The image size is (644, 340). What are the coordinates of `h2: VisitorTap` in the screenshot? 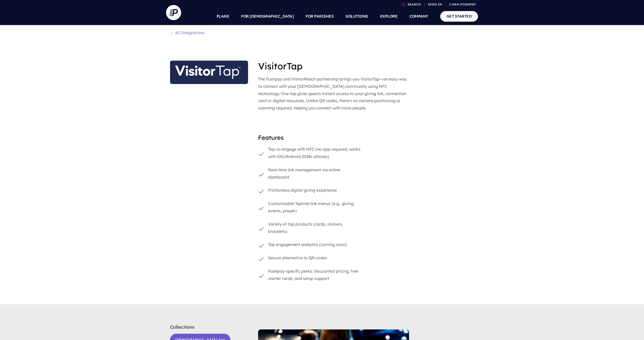 It's located at (334, 68).